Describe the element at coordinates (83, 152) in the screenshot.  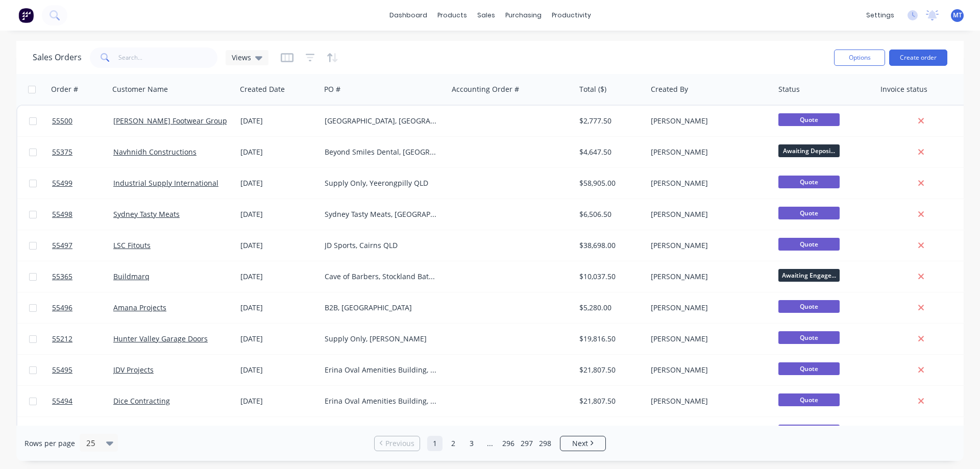
I see `a: 55375` at that location.